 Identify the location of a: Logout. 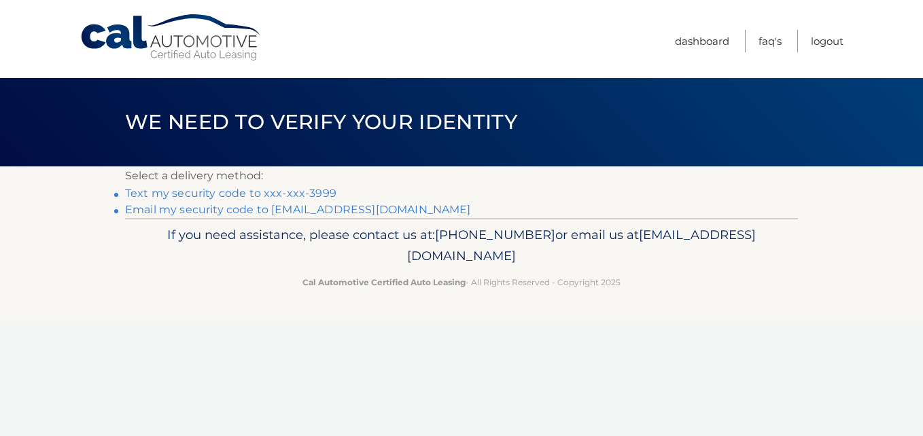
(827, 41).